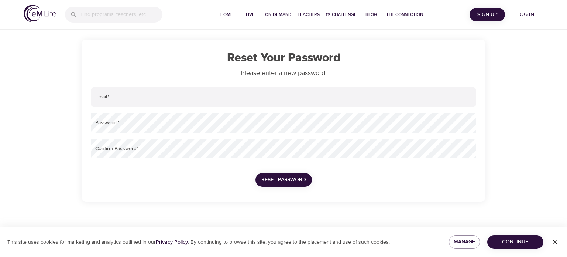 This screenshot has height=257, width=567. What do you see at coordinates (284, 180) in the screenshot?
I see `span: Reset Password` at bounding box center [284, 180].